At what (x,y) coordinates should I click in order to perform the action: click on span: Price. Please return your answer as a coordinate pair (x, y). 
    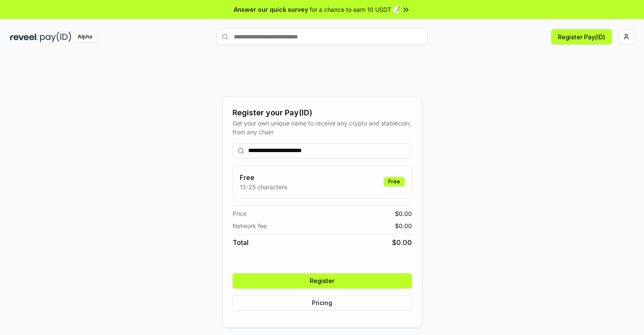
    Looking at the image, I should click on (239, 213).